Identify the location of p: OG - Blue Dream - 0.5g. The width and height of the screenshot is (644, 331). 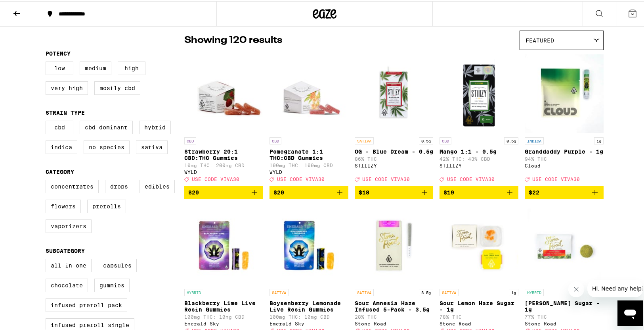
(394, 150).